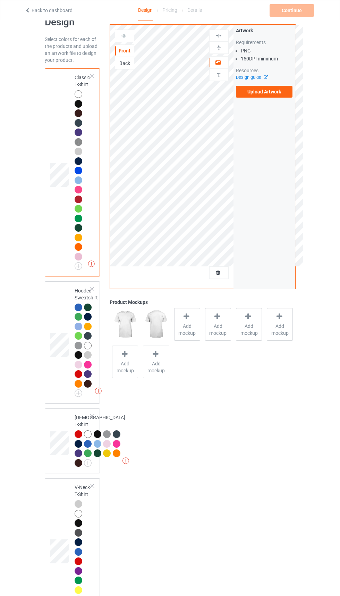 The height and width of the screenshot is (596, 340). Describe the element at coordinates (265, 71) in the screenshot. I see `div: Resources` at that location.